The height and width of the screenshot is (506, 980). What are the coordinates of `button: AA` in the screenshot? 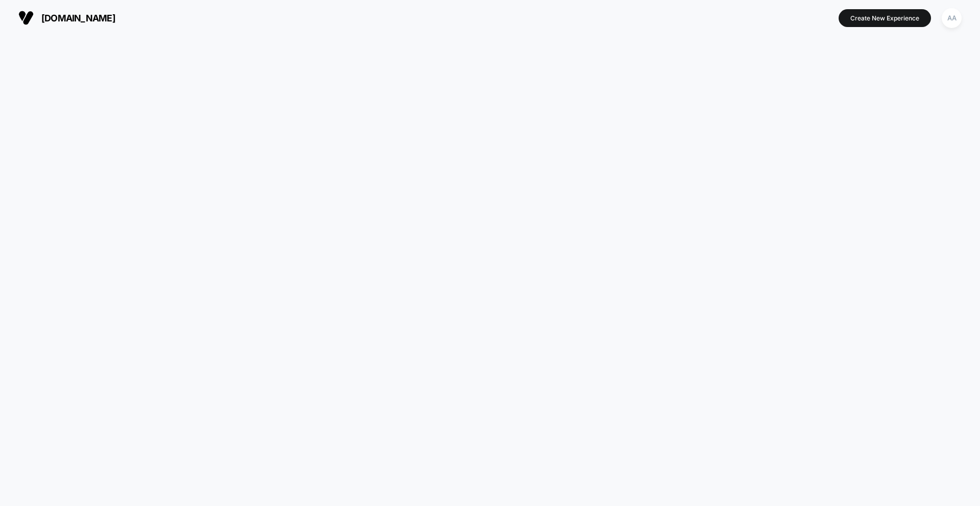 It's located at (951, 18).